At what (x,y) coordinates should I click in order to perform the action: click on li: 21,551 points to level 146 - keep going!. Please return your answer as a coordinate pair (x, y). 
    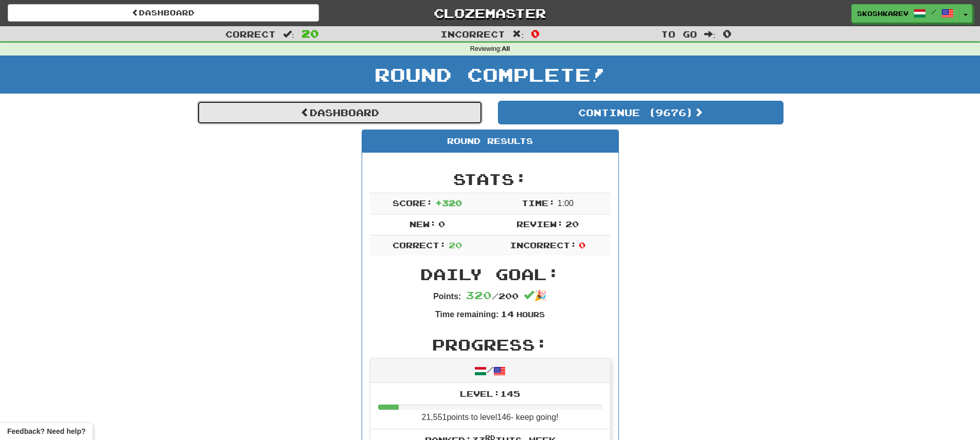
    Looking at the image, I should click on (490, 406).